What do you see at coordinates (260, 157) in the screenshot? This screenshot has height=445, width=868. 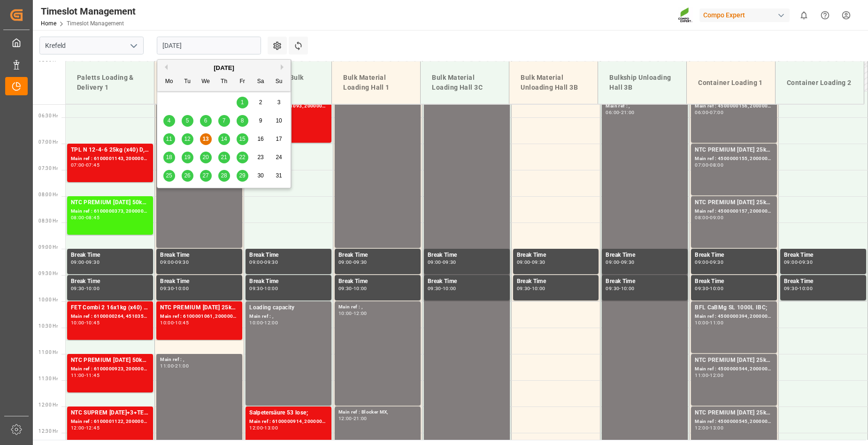 I see `span: 23` at bounding box center [260, 157].